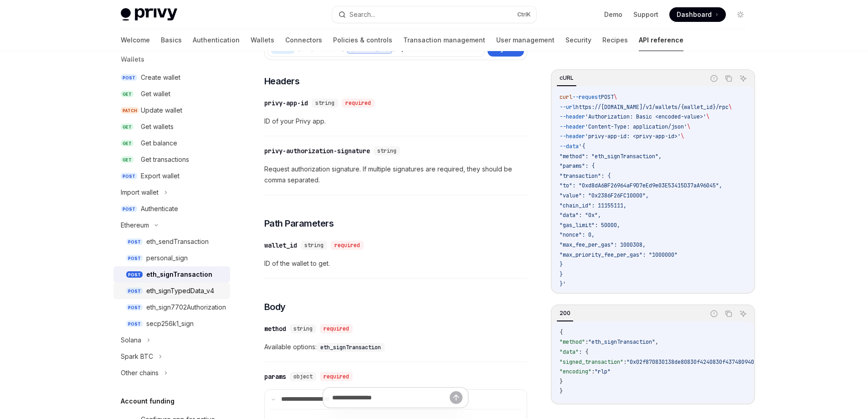 The height and width of the screenshot is (419, 868). I want to click on div: Get balance, so click(159, 143).